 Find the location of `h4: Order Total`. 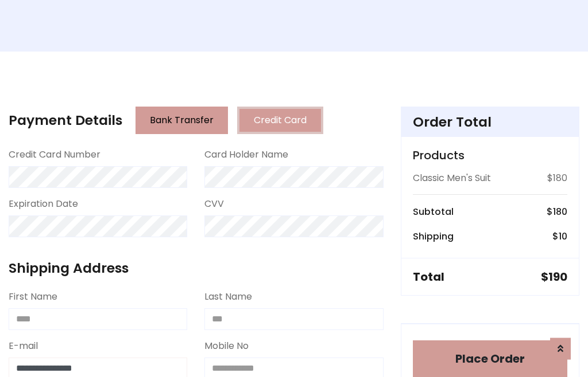

h4: Order Total is located at coordinates (490, 122).